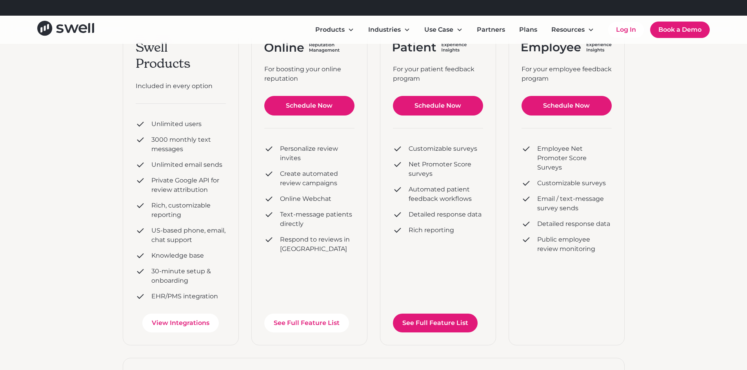 The height and width of the screenshot is (370, 747). What do you see at coordinates (309, 74) in the screenshot?
I see `div: For boosting your online reputation` at bounding box center [309, 74].